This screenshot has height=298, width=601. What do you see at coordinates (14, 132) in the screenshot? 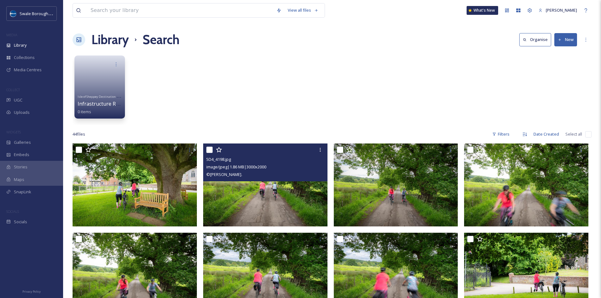
I see `span: WIDGETS` at bounding box center [14, 132].